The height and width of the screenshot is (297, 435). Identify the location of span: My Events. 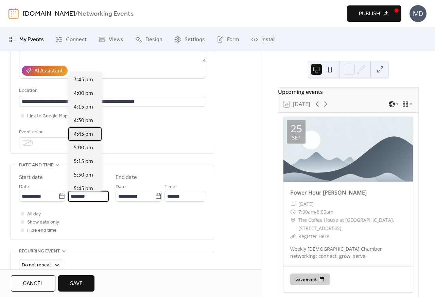
(32, 40).